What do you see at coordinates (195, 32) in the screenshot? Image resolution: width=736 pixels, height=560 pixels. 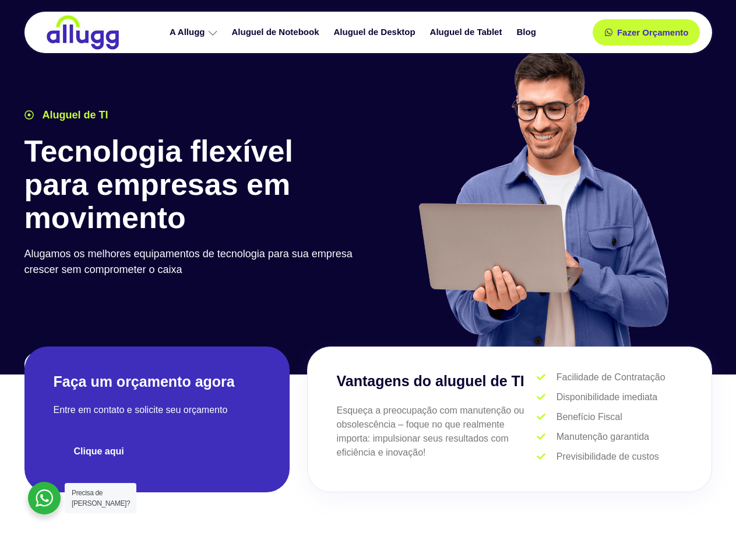 I see `a: A Allugg` at bounding box center [195, 32].